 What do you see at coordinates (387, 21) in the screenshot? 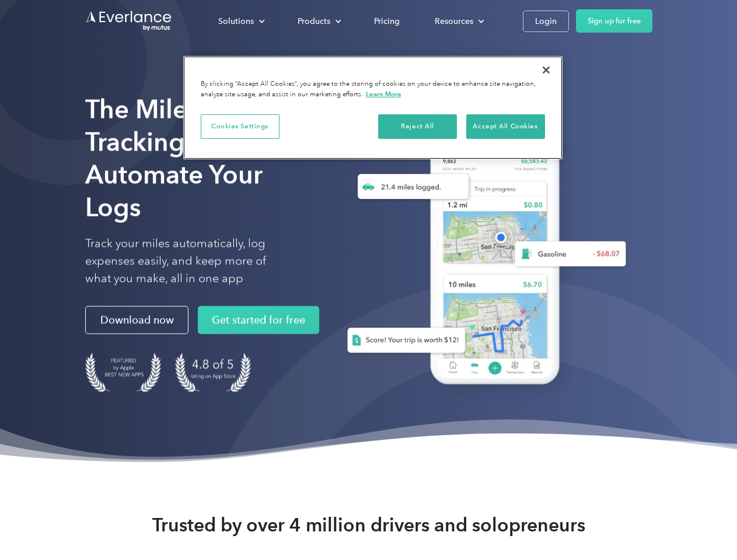
I see `div: Pricing` at bounding box center [387, 21].